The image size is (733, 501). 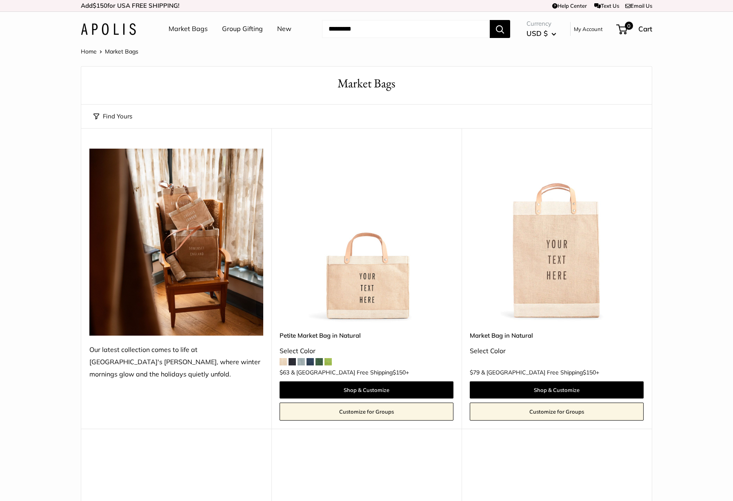 What do you see at coordinates (242, 29) in the screenshot?
I see `a: Group Gifting` at bounding box center [242, 29].